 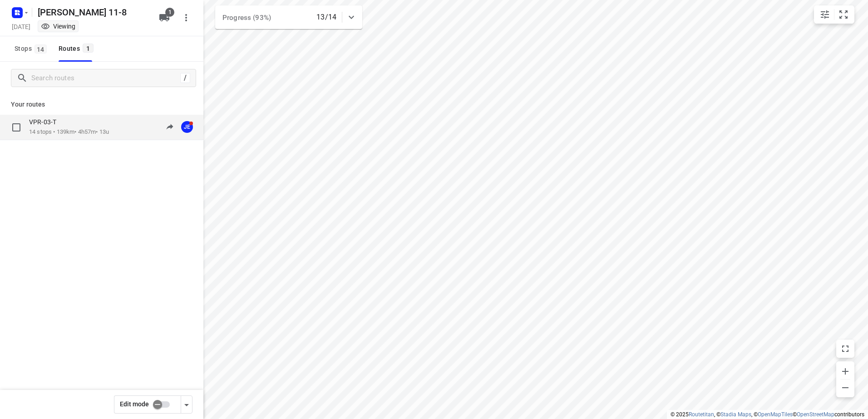 What do you see at coordinates (31, 48) in the screenshot?
I see `span: Stops` at bounding box center [31, 48].